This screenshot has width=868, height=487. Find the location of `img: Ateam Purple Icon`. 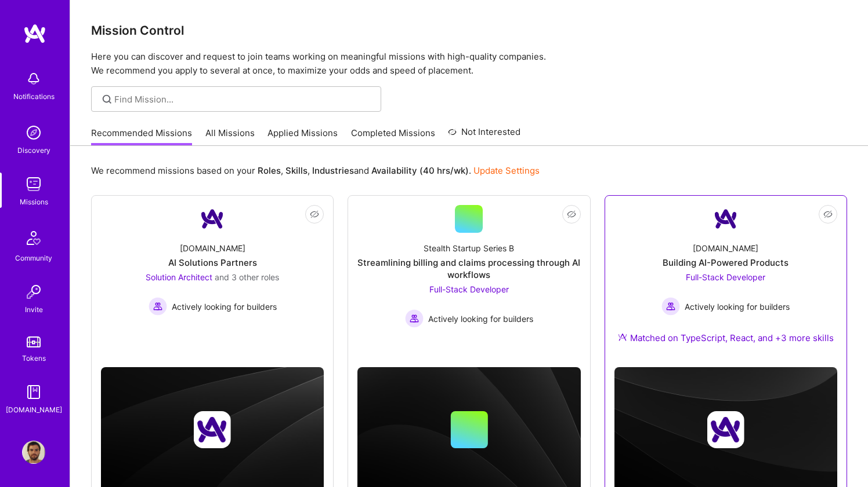

img: Ateam Purple Icon is located at coordinates (623, 337).